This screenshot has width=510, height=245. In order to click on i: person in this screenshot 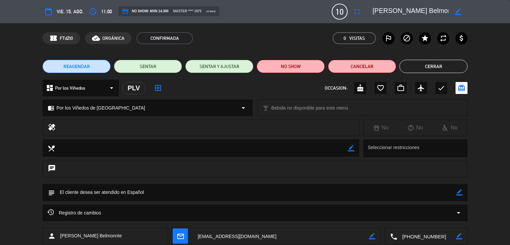, I will do `click(52, 236)`.